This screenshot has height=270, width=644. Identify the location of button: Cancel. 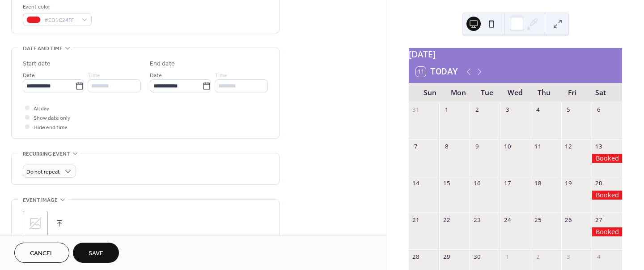
(41, 252).